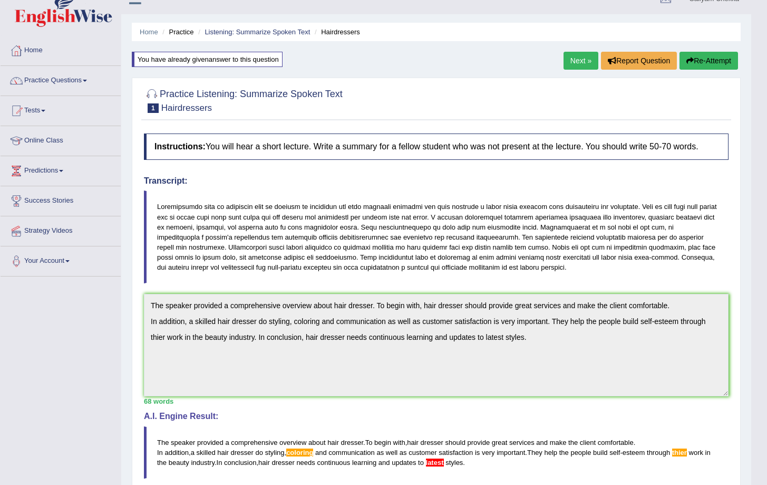 The image size is (767, 485). Describe the element at coordinates (404, 462) in the screenshot. I see `span: updates` at that location.